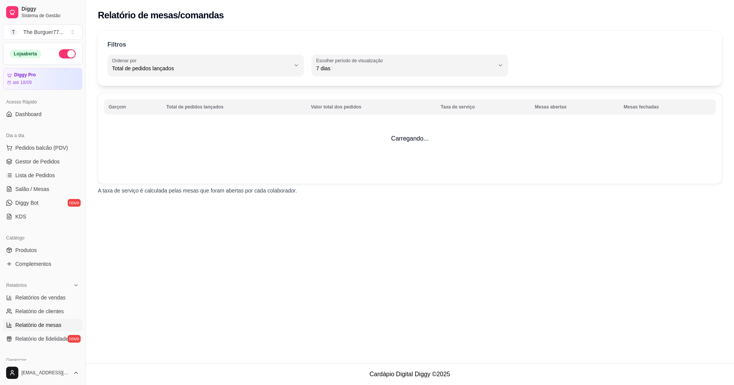 This screenshot has height=385, width=734. What do you see at coordinates (410, 191) in the screenshot?
I see `p: A taxa de serviço é calculada pelas mesas que foram abertas por cada colaborador.` at bounding box center [410, 191].